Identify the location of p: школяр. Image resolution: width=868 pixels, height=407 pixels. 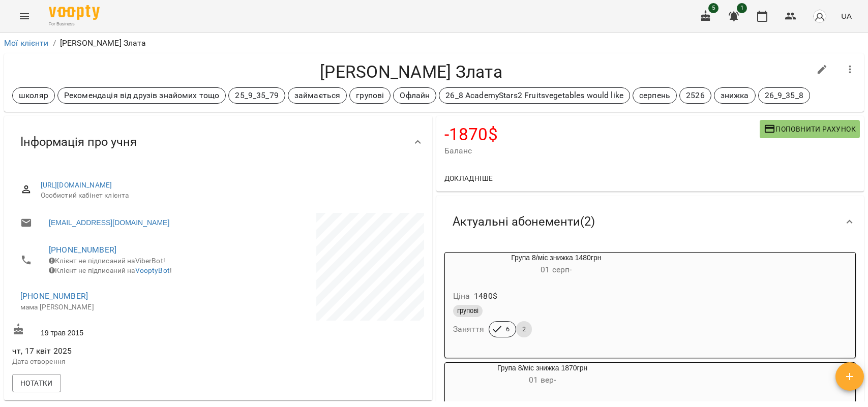
(34, 95).